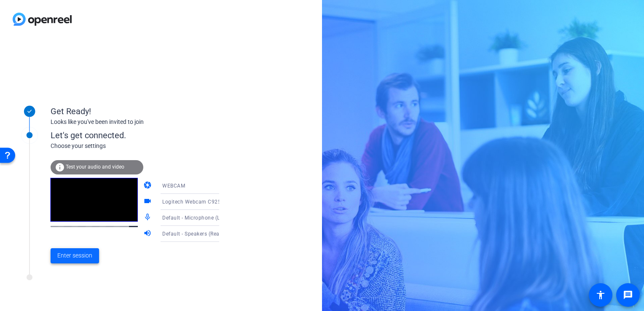  Describe the element at coordinates (601, 295) in the screenshot. I see `mat-icon: accessibility` at that location.